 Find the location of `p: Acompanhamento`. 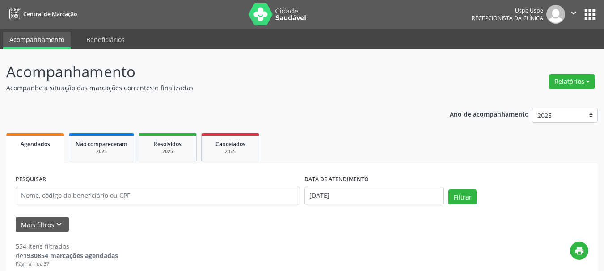

p: Acompanhamento is located at coordinates (213, 72).